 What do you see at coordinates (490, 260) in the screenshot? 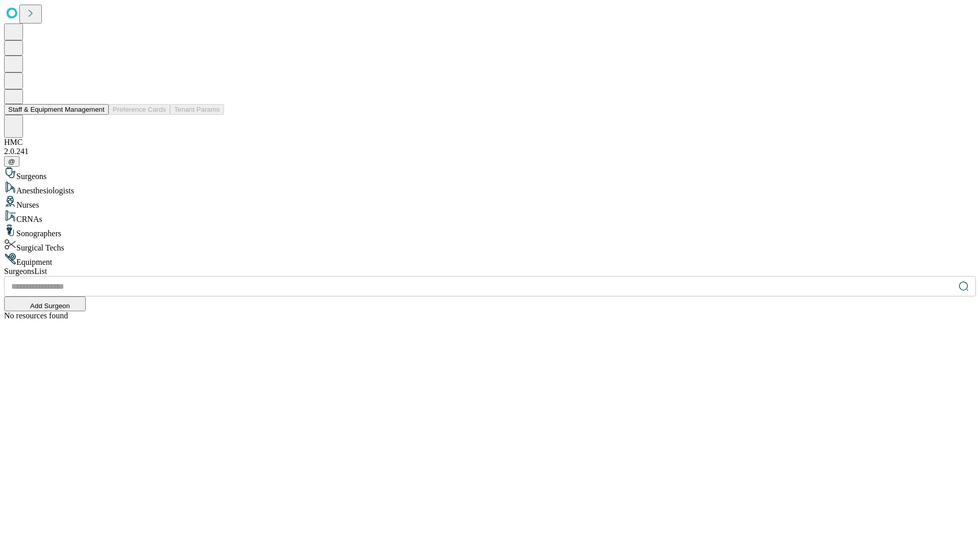
I see `div: Equipment` at bounding box center [490, 260].